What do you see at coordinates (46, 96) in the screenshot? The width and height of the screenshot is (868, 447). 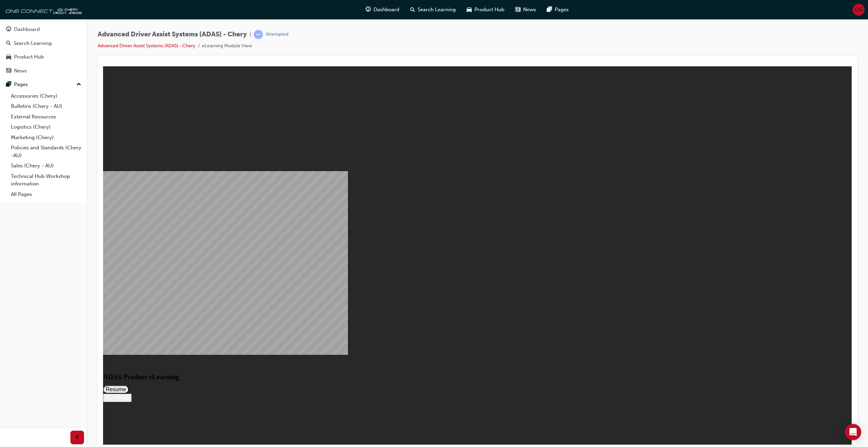 I see `a: Accessories (Chery)` at bounding box center [46, 96].